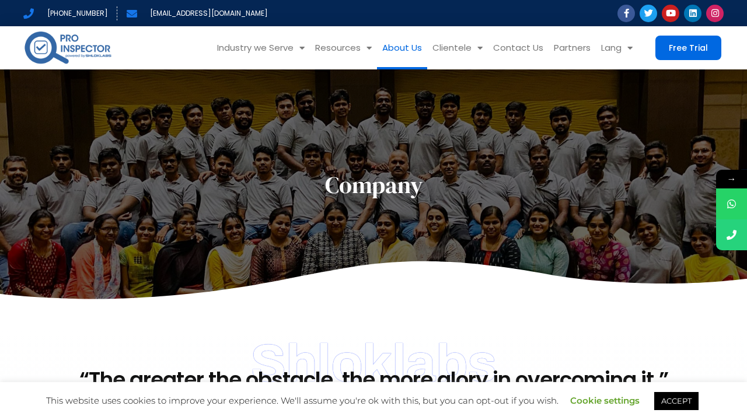 The width and height of the screenshot is (747, 420). I want to click on a: Clientele, so click(457, 48).